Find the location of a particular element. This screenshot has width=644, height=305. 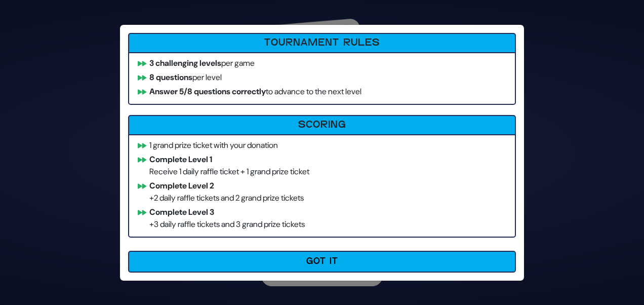

b: Complete Level 2 is located at coordinates (182, 186).